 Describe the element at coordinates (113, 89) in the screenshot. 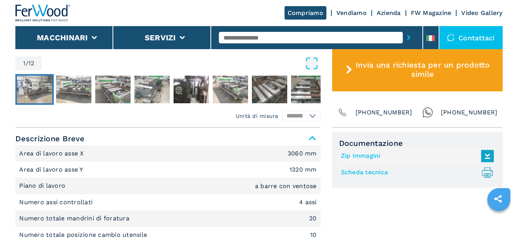

I see `button: Go to Slide 3` at that location.